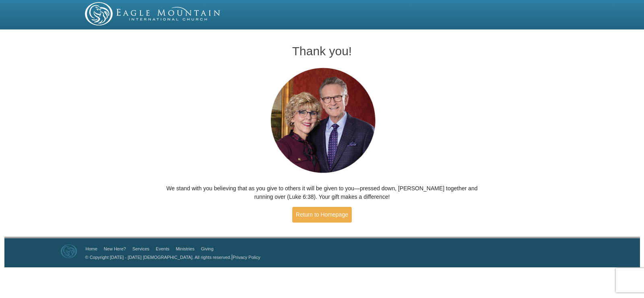 This screenshot has height=298, width=644. What do you see at coordinates (207, 249) in the screenshot?
I see `a: Giving` at bounding box center [207, 249].